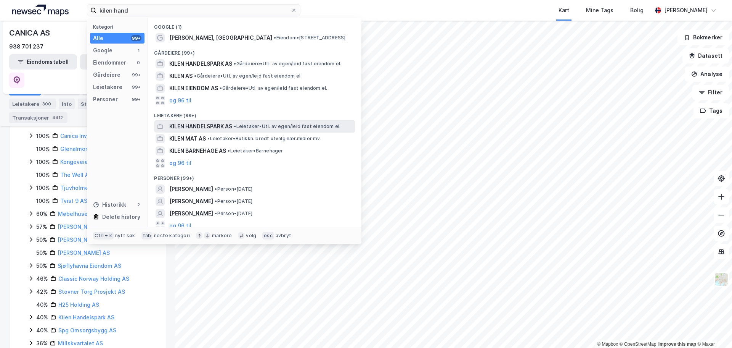 The height and width of the screenshot is (348, 732). What do you see at coordinates (76, 174) in the screenshot?
I see `a: The Well AS` at bounding box center [76, 174].